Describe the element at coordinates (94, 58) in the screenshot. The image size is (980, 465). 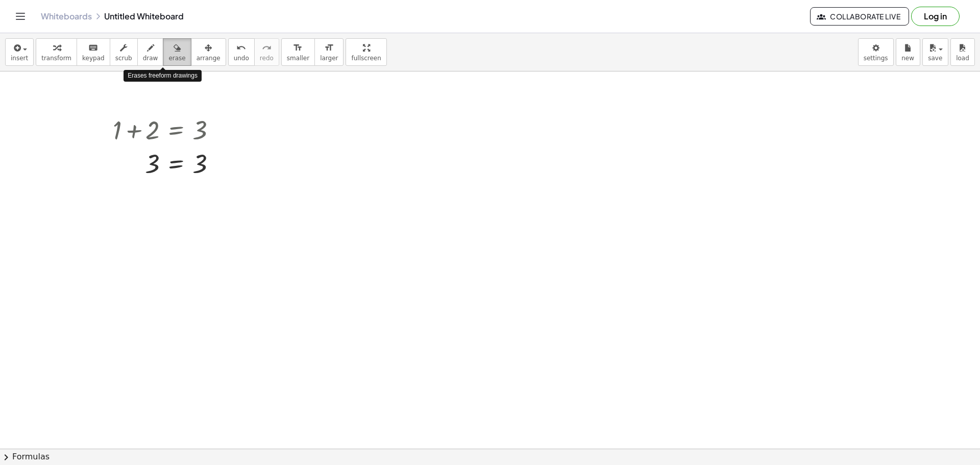
I see `span: keypad` at that location.